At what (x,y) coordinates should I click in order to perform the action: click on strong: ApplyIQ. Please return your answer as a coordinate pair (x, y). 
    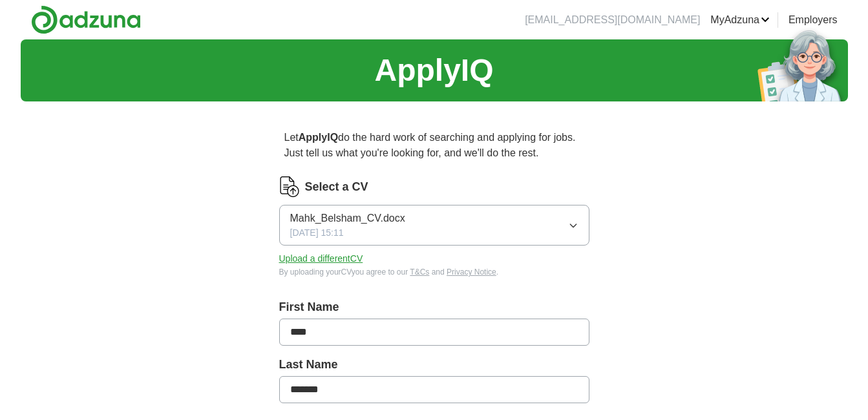
    Looking at the image, I should click on (318, 137).